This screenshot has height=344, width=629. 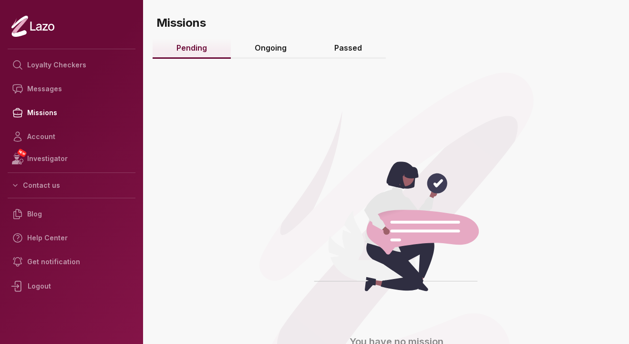 What do you see at coordinates (72, 158) in the screenshot?
I see `a: NEWInvestigator` at bounding box center [72, 158].